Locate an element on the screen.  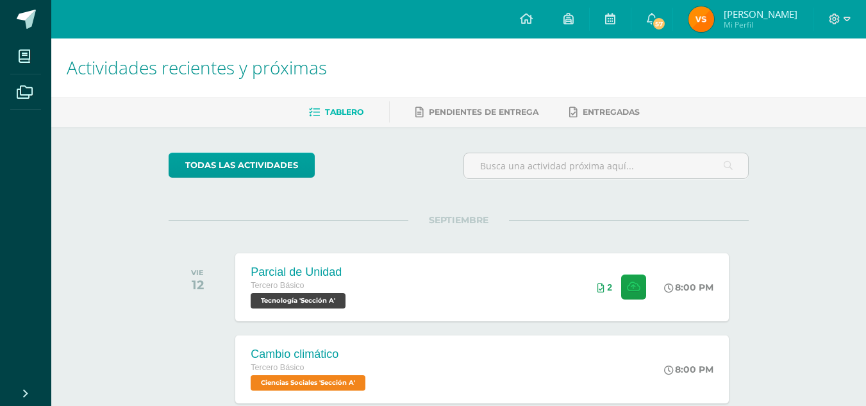
span: Mi Perfil is located at coordinates (760, 24).